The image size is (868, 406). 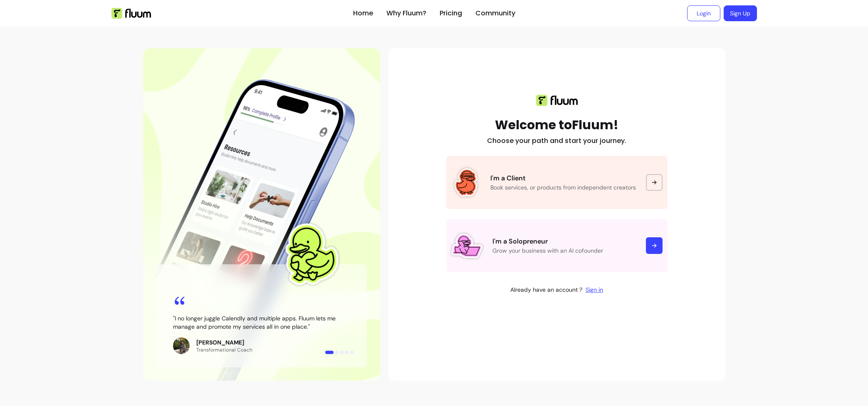 I want to click on h2: Choose your path and start your journey., so click(x=556, y=141).